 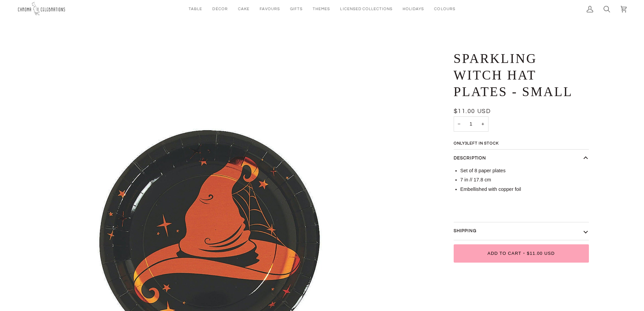 I want to click on span: Table, so click(x=196, y=9).